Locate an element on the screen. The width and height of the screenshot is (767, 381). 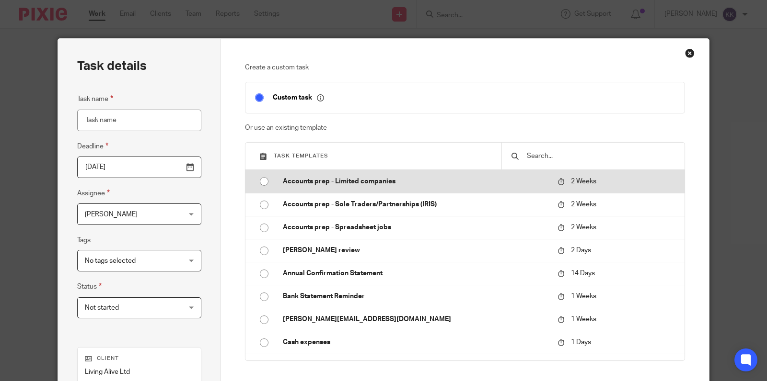
input: Pick a date is located at coordinates (139, 167).